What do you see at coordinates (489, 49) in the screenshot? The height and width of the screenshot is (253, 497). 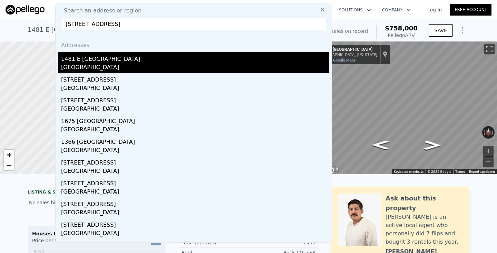 I see `button: Toggle fullscreen view` at bounding box center [489, 49].